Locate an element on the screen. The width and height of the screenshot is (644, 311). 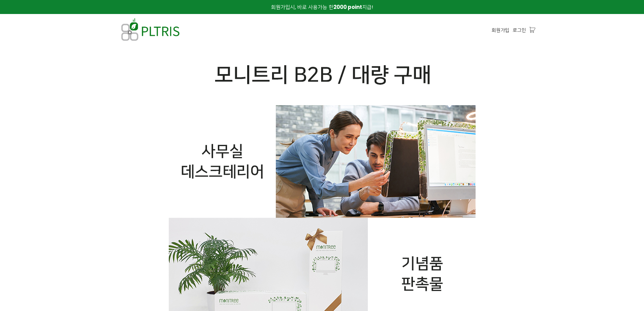
a: 회원가입 is located at coordinates (501, 30).